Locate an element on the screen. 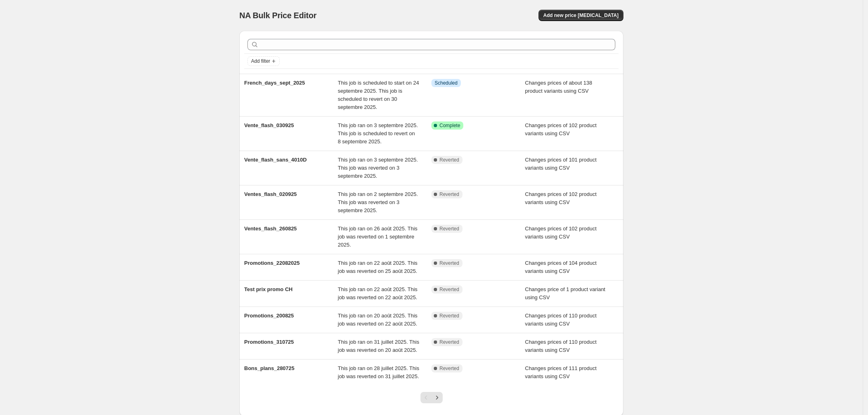 This screenshot has height=415, width=868. span: Vente_flash_030925 is located at coordinates (269, 125).